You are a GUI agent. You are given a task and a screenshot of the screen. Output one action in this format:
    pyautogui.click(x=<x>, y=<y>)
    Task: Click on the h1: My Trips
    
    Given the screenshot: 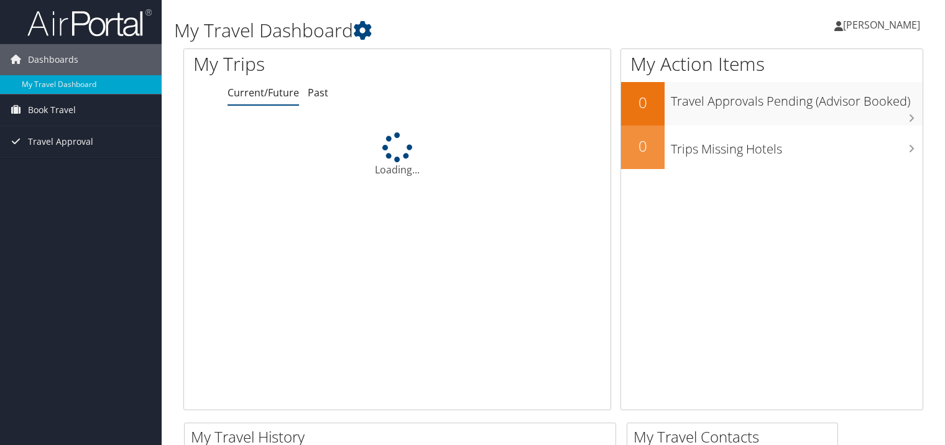 What is the action you would take?
    pyautogui.click(x=308, y=64)
    